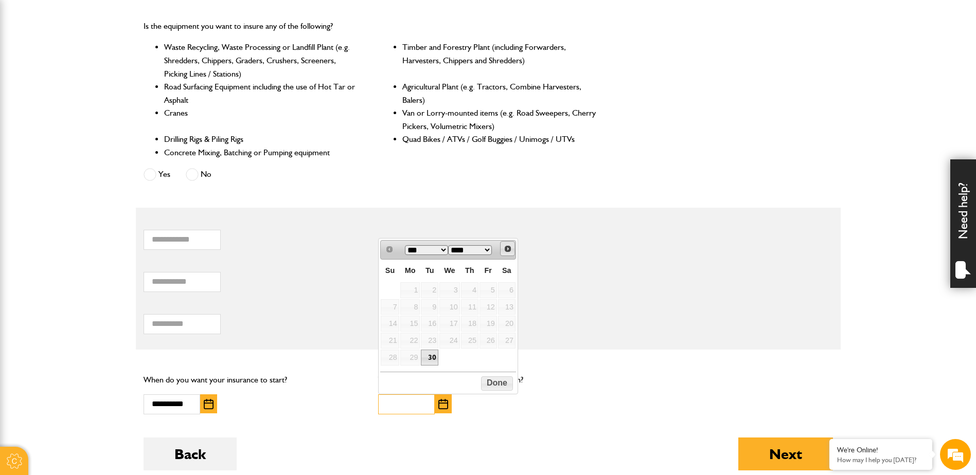 The image size is (976, 475). Describe the element at coordinates (470, 271) in the screenshot. I see `span: Thursday` at that location.